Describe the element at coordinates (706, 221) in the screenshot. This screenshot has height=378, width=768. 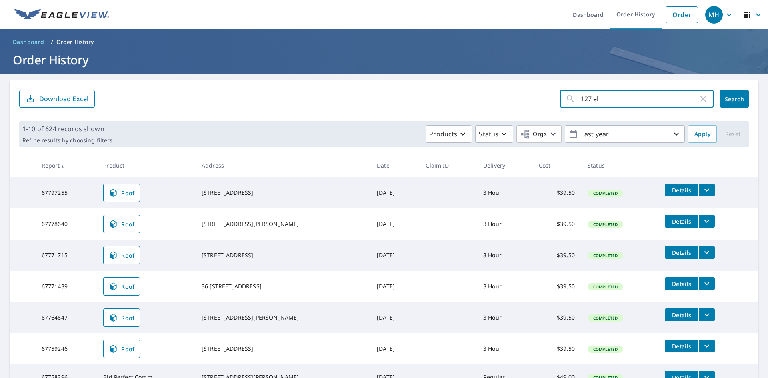
I see `button: filesDropdownBtn-67778640` at that location.